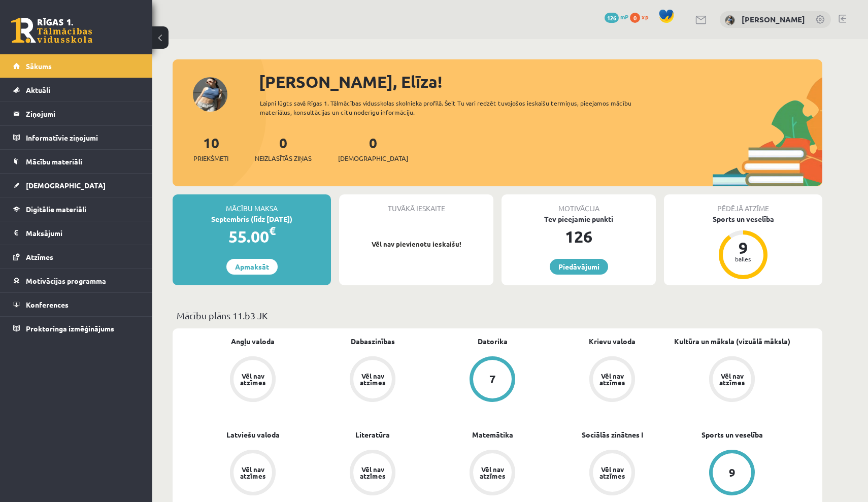  Describe the element at coordinates (76, 233) in the screenshot. I see `a: Maksājumi` at that location.